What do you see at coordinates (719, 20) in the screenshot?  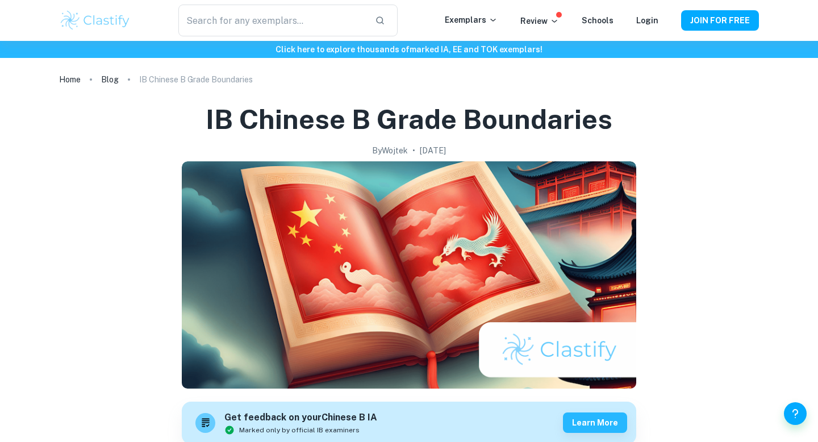 I see `button: JOIN FOR FREE` at bounding box center [719, 20].